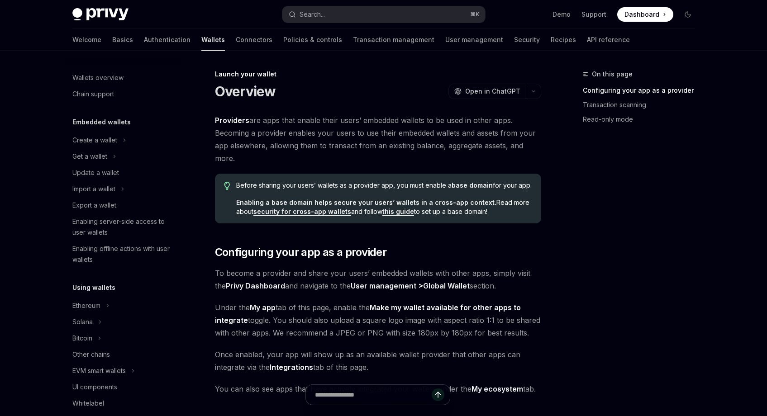  Describe the element at coordinates (291, 368) in the screenshot. I see `a: Integrations` at that location.